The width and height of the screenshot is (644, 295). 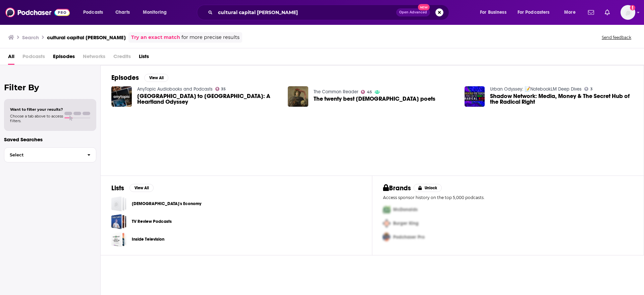 What do you see at coordinates (561, 99) in the screenshot?
I see `span: Shadow Network: Media, Money & The Secret Hub of the Radical Right` at bounding box center [561, 99].